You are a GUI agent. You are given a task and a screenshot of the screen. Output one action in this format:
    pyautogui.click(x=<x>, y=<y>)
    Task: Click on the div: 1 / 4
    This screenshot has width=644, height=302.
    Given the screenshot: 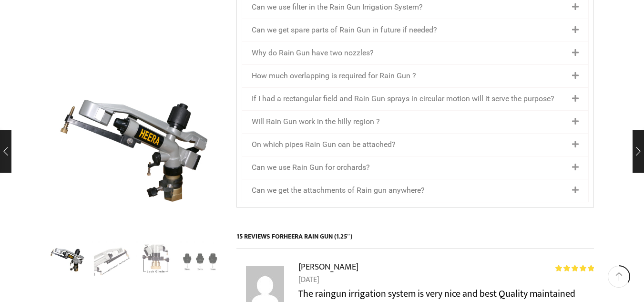 What is the action you would take?
    pyautogui.click(x=136, y=150)
    